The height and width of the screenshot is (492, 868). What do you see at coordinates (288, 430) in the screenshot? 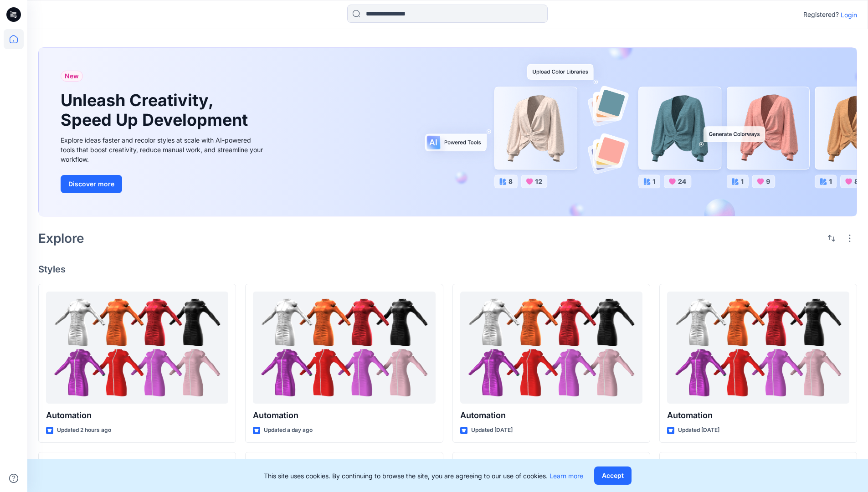
I see `p: Updated a day ago` at bounding box center [288, 430].